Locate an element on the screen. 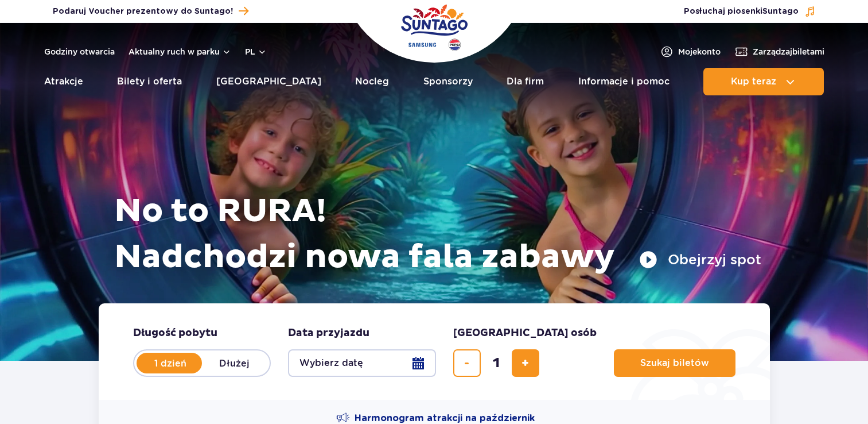 The height and width of the screenshot is (424, 868). a: Dla firm is located at coordinates (525, 82).